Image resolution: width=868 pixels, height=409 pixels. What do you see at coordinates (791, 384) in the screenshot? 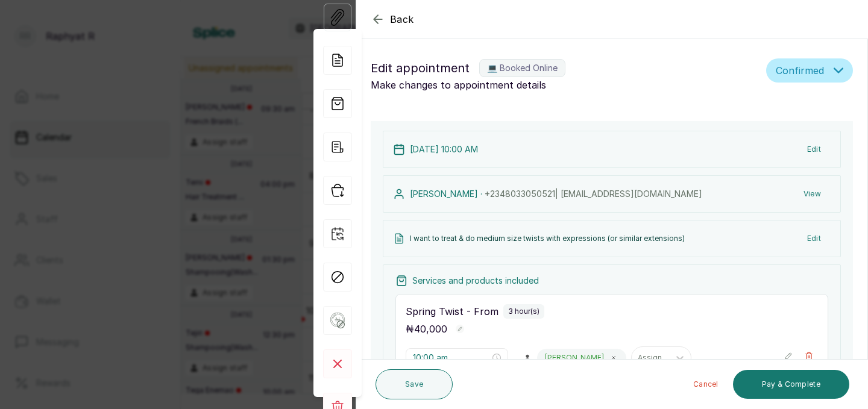
I see `button: Pay & Complete` at bounding box center [791, 384].